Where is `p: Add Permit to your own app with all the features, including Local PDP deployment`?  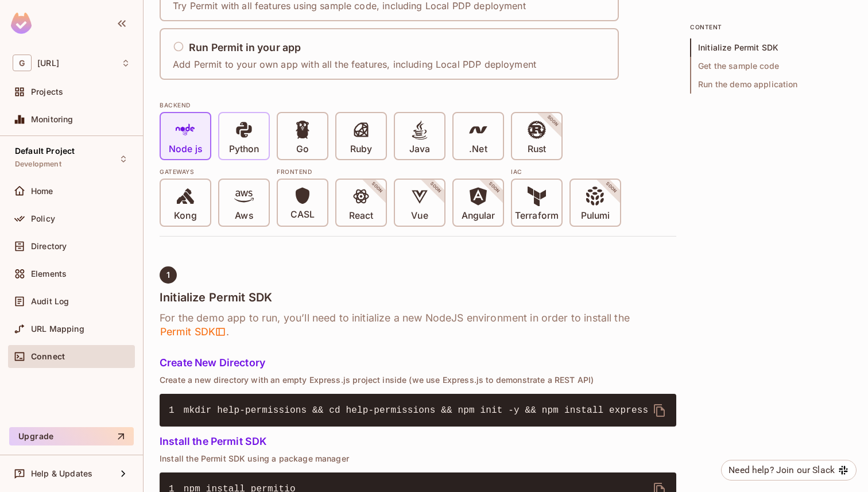
p: Add Permit to your own app with all the features, including Local PDP deployment is located at coordinates (354, 64).